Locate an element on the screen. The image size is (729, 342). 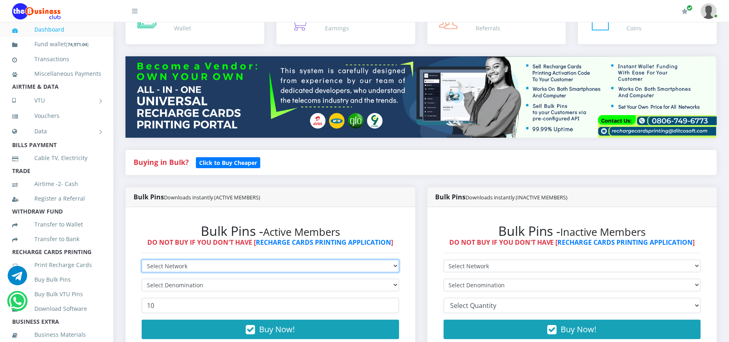
img: User is located at coordinates (709, 11).